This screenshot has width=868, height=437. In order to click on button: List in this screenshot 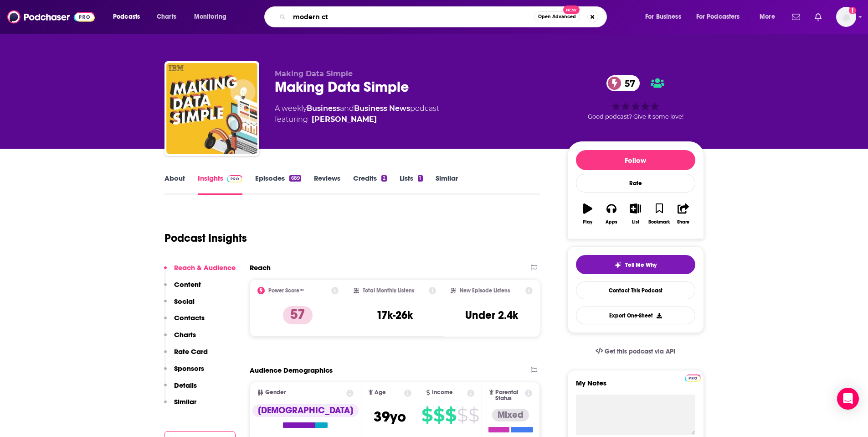, I will do `click(635, 214)`.